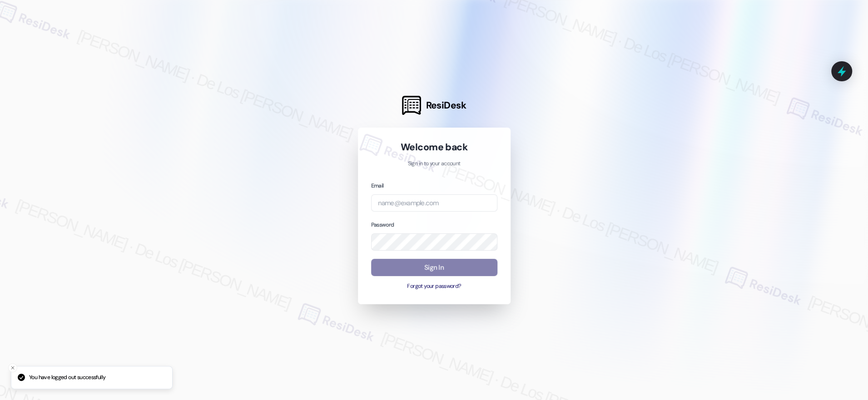 The image size is (868, 400). I want to click on img: ResiDesk Logo, so click(412, 105).